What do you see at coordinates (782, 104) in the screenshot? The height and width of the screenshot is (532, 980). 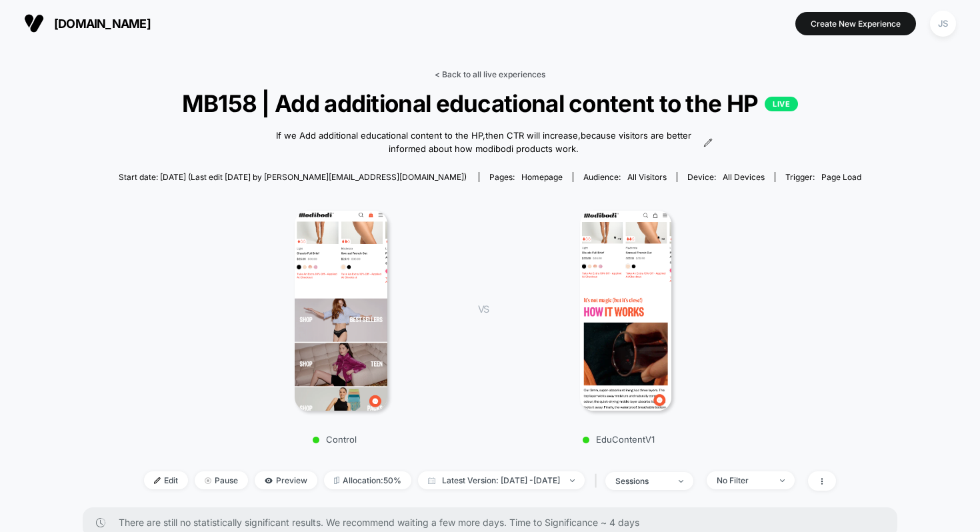 I see `p: LIVE` at bounding box center [782, 104].